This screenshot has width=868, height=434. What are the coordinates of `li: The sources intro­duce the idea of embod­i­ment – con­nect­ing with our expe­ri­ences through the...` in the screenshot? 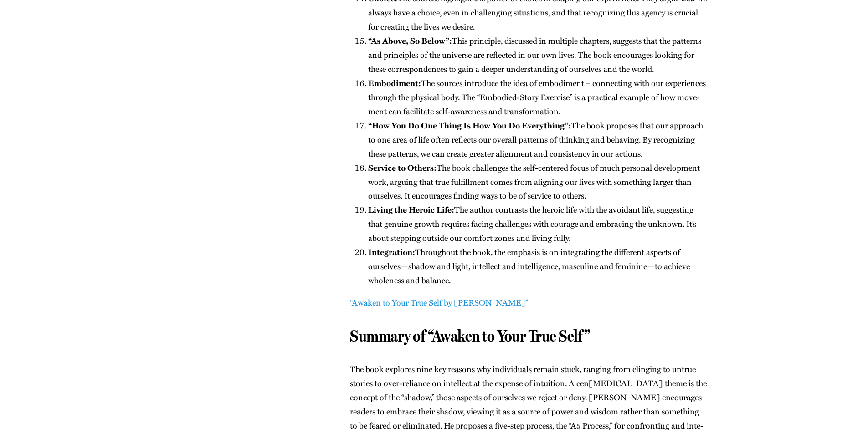 It's located at (538, 97).